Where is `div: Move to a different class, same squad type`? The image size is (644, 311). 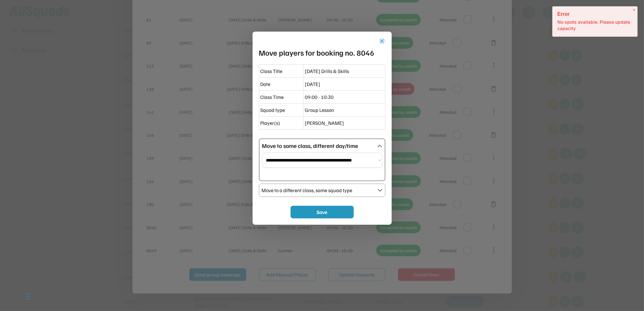 div: Move to a different class, same squad type is located at coordinates (318, 191).